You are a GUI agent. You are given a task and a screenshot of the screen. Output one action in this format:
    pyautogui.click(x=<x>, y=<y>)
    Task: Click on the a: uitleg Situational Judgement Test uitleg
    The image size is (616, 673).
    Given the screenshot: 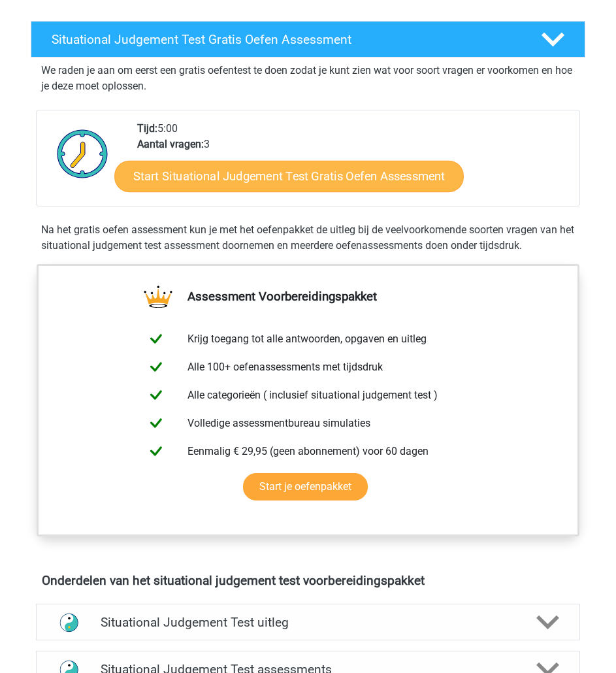 What is the action you would take?
    pyautogui.click(x=308, y=622)
    